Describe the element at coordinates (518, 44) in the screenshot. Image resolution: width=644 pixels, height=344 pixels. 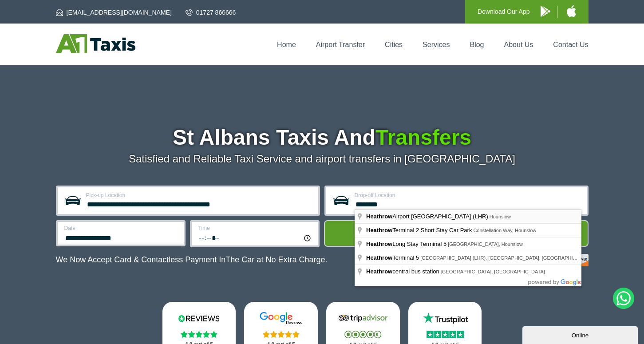
I see `a: About Us` at that location.